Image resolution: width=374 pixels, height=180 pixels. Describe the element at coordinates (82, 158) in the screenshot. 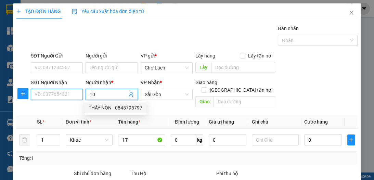

I see `div: Tổng: 1` at that location.